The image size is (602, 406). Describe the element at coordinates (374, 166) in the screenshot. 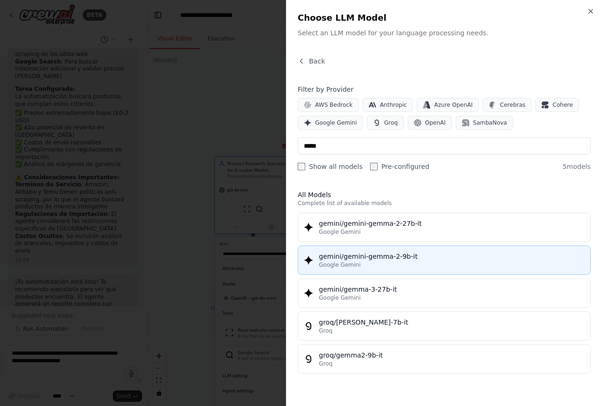

I see `input: Pre-configured` at that location.